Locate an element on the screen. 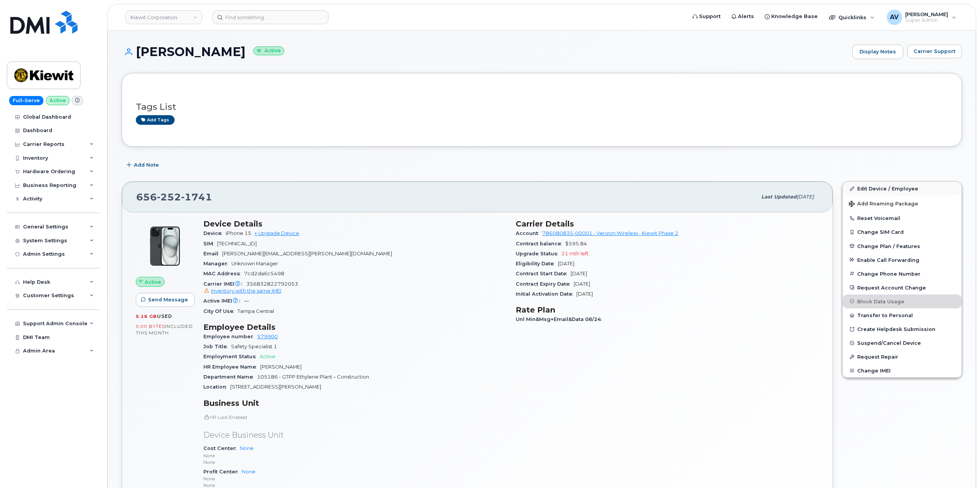 This screenshot has width=980, height=488. a: 579900 is located at coordinates (268, 336).